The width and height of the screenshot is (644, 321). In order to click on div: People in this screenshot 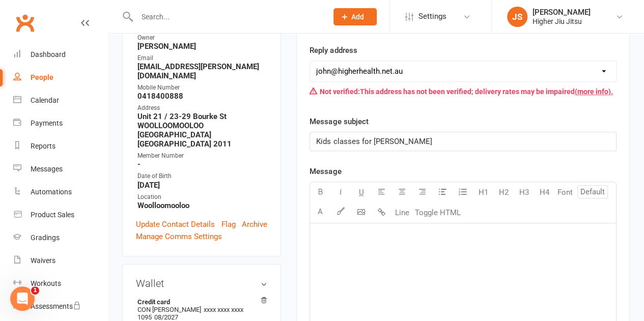, I will do `click(42, 78)`.